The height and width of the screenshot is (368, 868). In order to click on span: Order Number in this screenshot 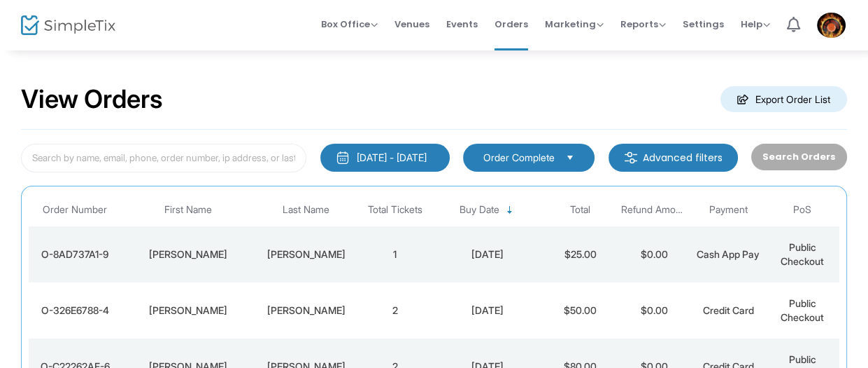, I will do `click(75, 210)`.